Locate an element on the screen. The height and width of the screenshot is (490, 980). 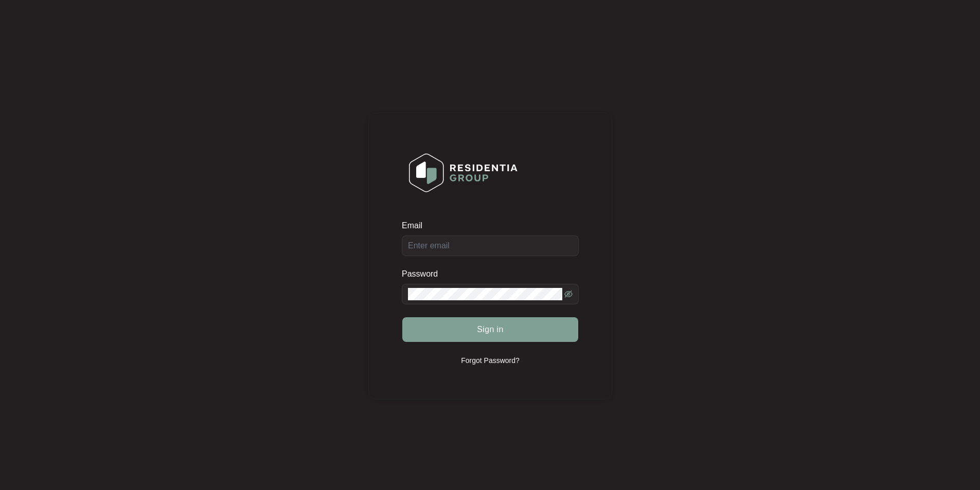
label: Email is located at coordinates (416, 226).